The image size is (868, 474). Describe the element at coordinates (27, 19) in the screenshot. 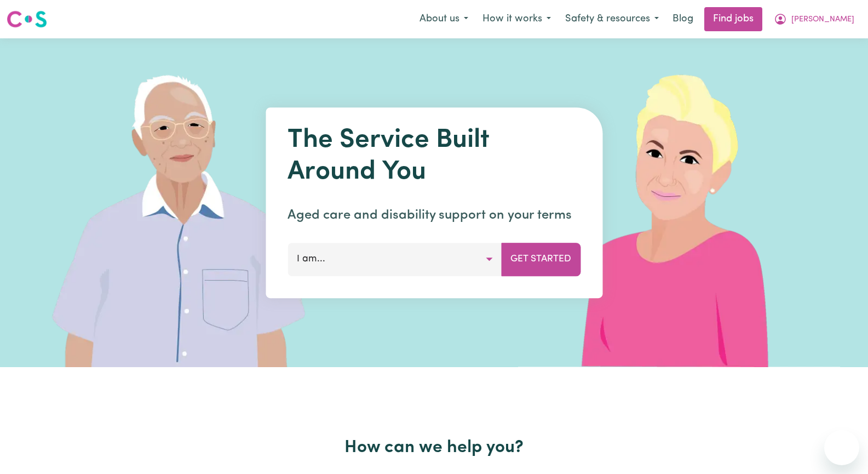

I see `a: Careseekers logo` at that location.